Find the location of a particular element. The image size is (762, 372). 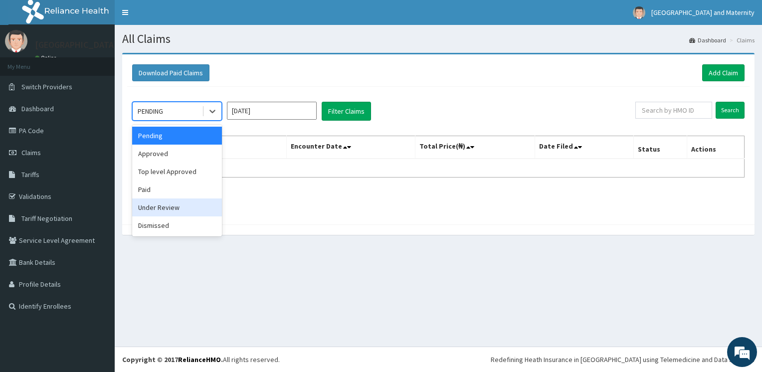

footer: All rights reserved. is located at coordinates (438, 359).